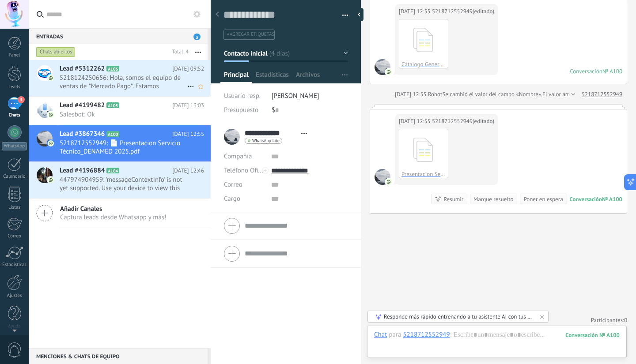 This screenshot has height=364, width=636. What do you see at coordinates (233, 184) in the screenshot?
I see `span: Correo` at bounding box center [233, 184].